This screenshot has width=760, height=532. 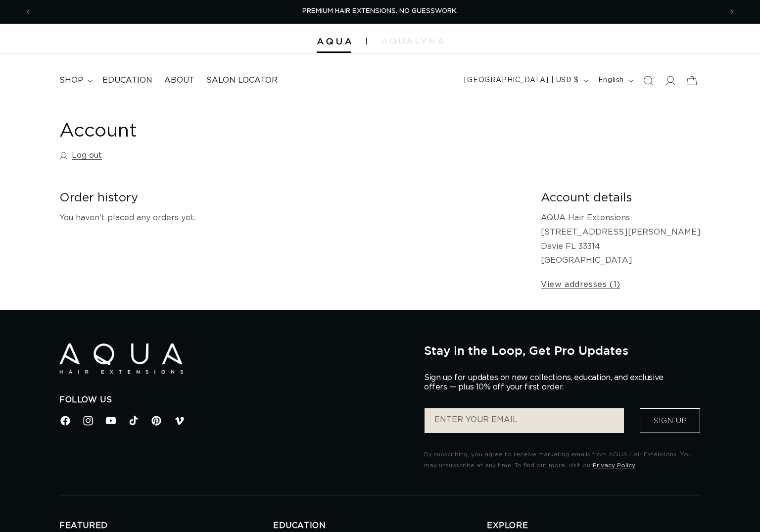 I want to click on span: English, so click(x=611, y=80).